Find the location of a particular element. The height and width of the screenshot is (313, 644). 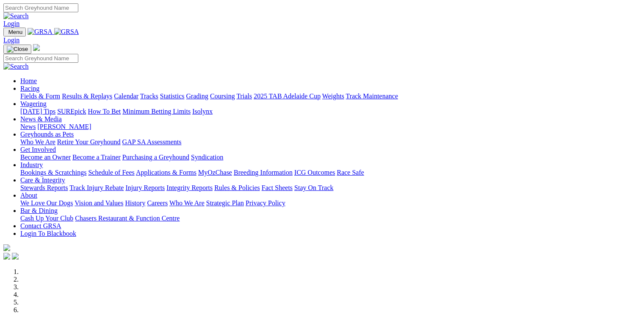

a: ICG Outcomes is located at coordinates (315, 172).